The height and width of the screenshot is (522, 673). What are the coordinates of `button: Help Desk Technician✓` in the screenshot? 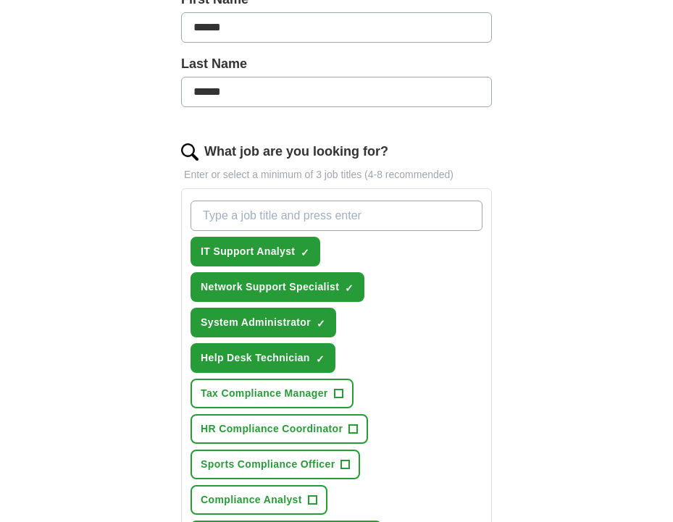 It's located at (263, 358).